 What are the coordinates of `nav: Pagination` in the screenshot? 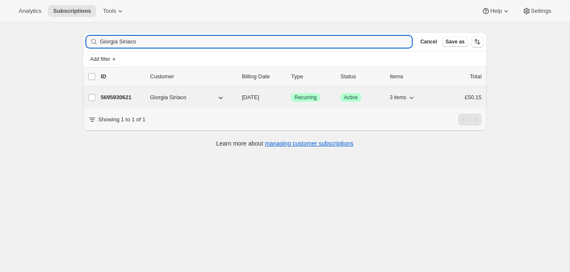 It's located at (470, 119).